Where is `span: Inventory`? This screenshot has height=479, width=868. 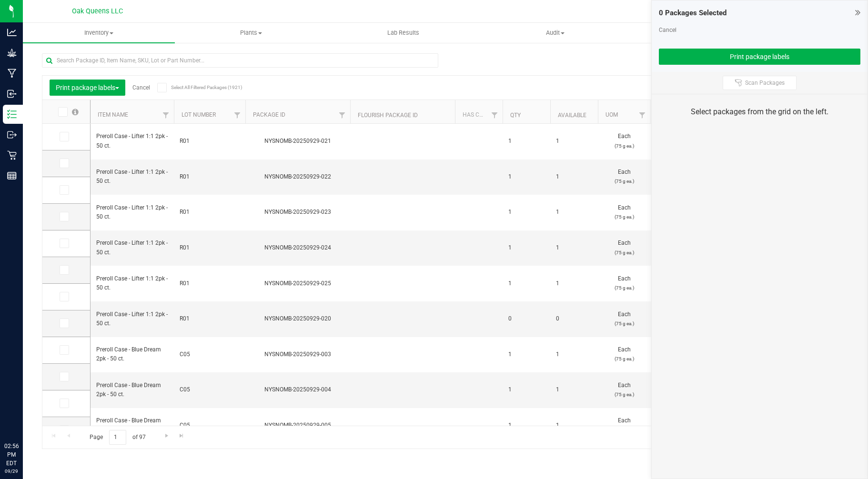 span: Inventory is located at coordinates (99, 33).